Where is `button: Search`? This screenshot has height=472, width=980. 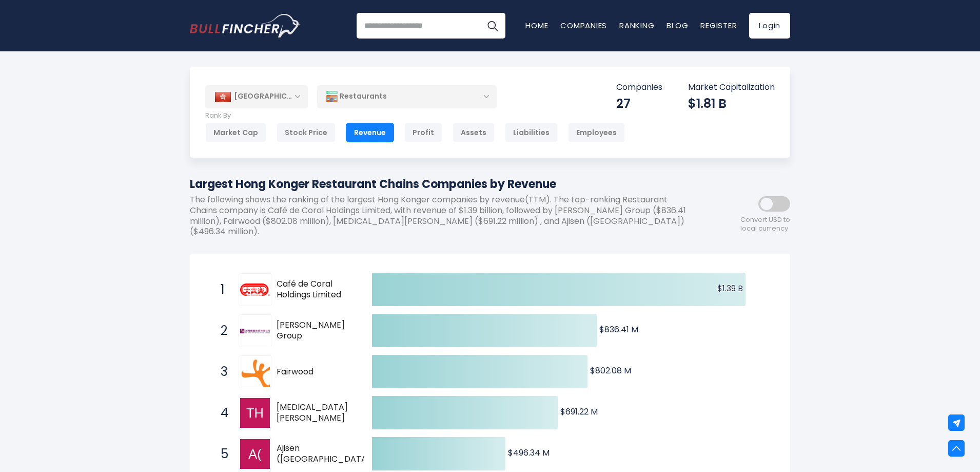 button: Search is located at coordinates (493, 26).